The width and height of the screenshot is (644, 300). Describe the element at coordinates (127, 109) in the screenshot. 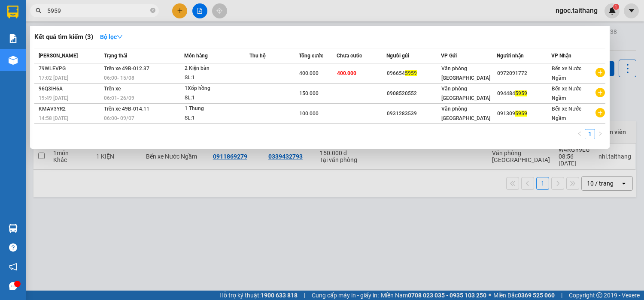

I see `span: Trên xe 49B-014.11` at that location.